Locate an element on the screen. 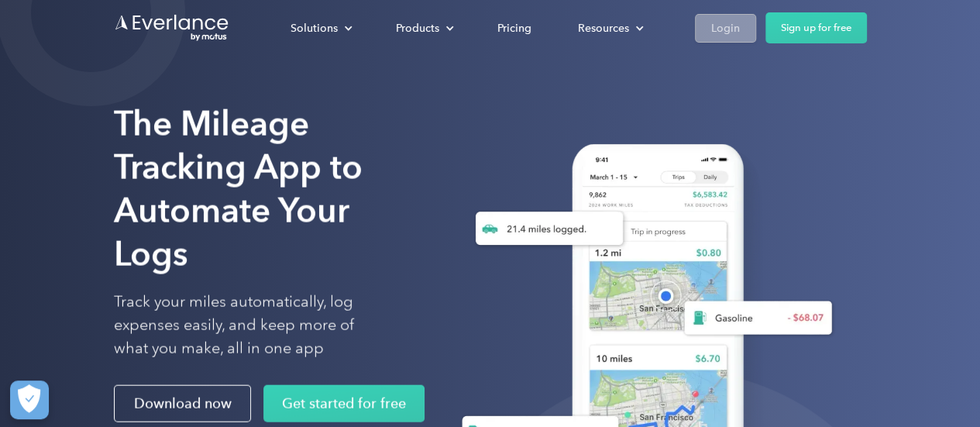  a: Pricing is located at coordinates (514, 27).